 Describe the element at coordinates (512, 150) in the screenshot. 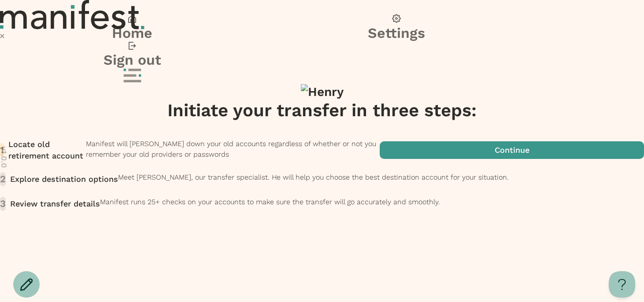

I see `button: Continue` at that location.